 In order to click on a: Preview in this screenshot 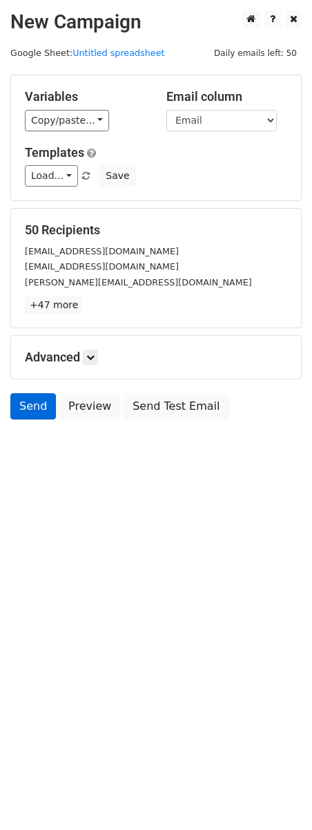, I will do `click(90, 406)`.